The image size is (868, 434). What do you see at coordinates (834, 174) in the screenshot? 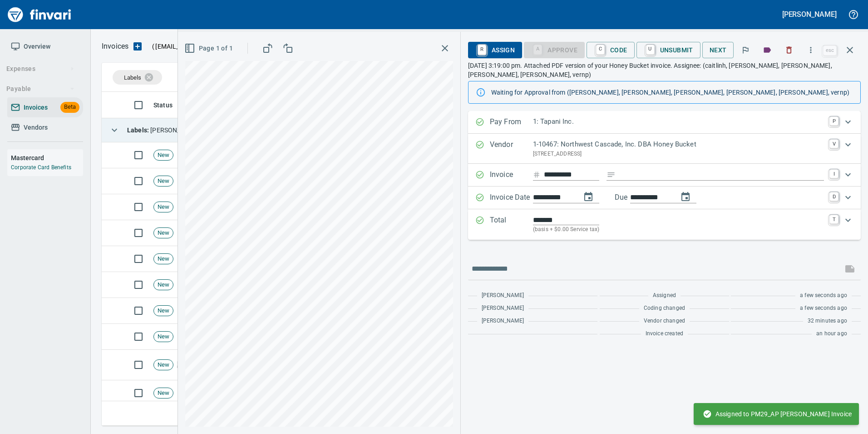
I see `a: I` at bounding box center [834, 174].